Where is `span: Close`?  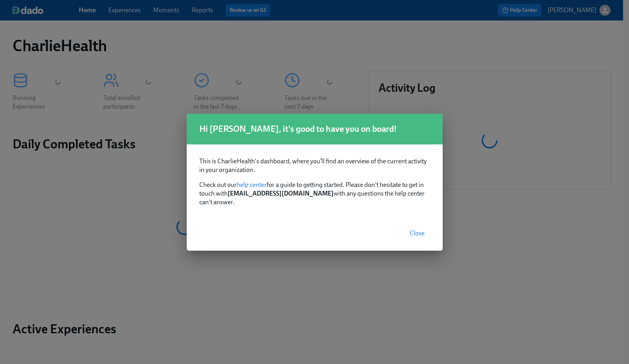
span: Close is located at coordinates (417, 234).